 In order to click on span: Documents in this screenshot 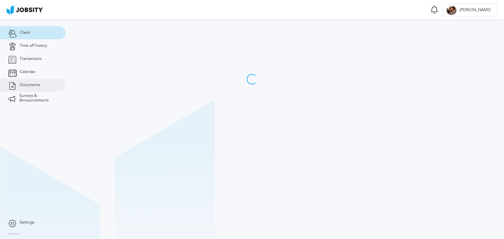, I will do `click(30, 85)`.